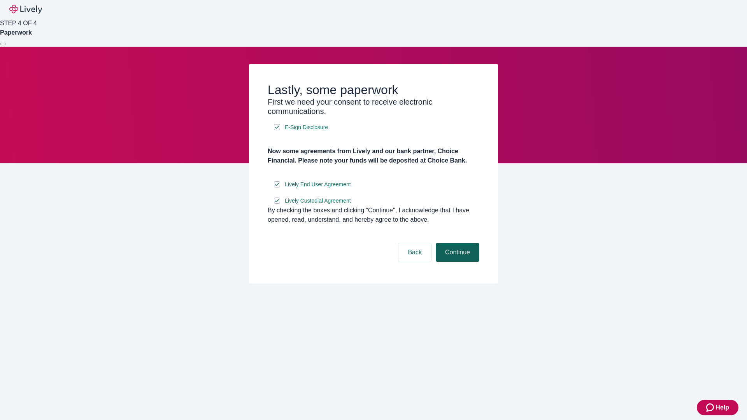  Describe the element at coordinates (374, 107) in the screenshot. I see `h3: First we need your consent to receive electronic communications.` at that location.